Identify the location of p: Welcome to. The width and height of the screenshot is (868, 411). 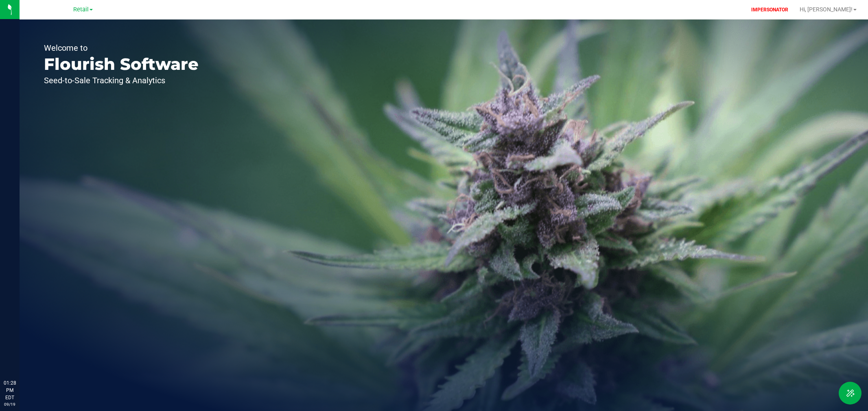
(121, 48).